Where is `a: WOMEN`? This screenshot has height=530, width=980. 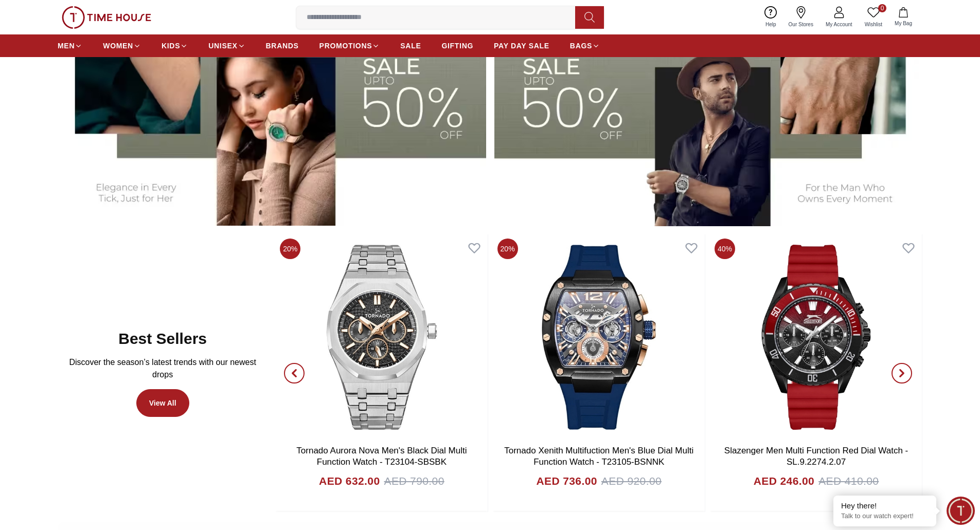 a: WOMEN is located at coordinates (122, 46).